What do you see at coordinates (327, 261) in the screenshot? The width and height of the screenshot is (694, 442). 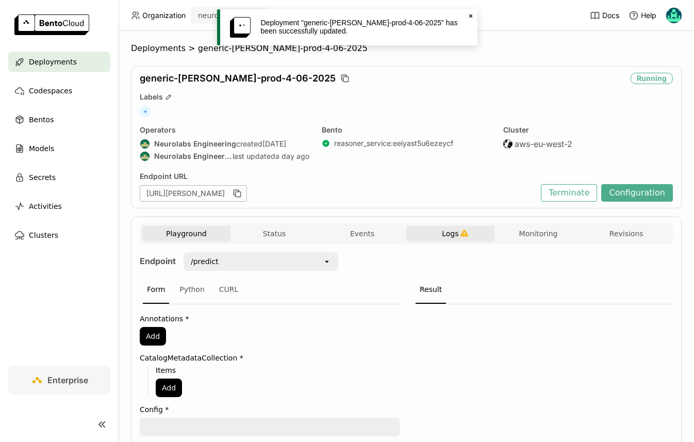 I see `svg: open` at bounding box center [327, 261].